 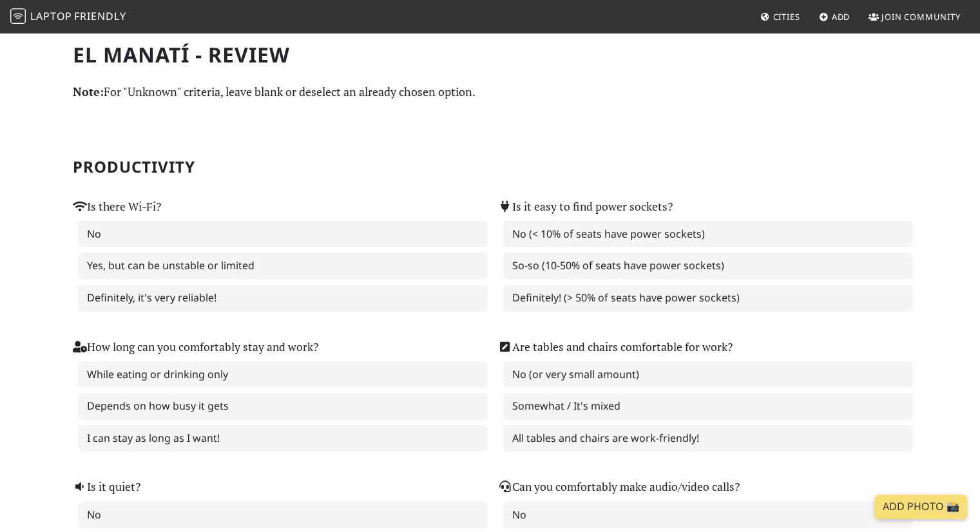 I want to click on label: While eating or drinking only, so click(x=283, y=375).